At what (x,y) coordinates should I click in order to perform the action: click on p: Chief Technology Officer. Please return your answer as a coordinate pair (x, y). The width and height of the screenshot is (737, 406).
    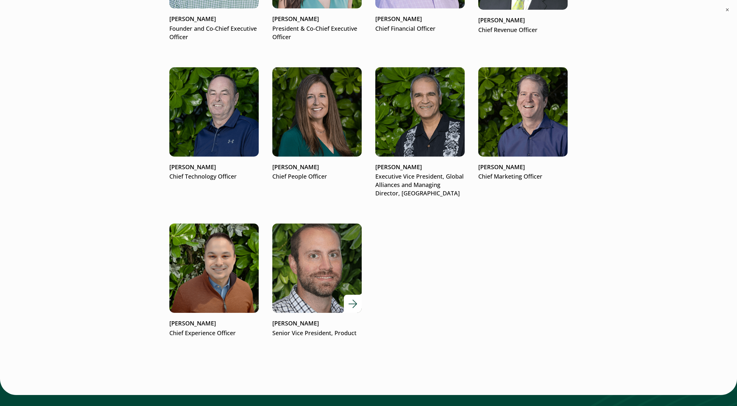
    Looking at the image, I should click on (214, 177).